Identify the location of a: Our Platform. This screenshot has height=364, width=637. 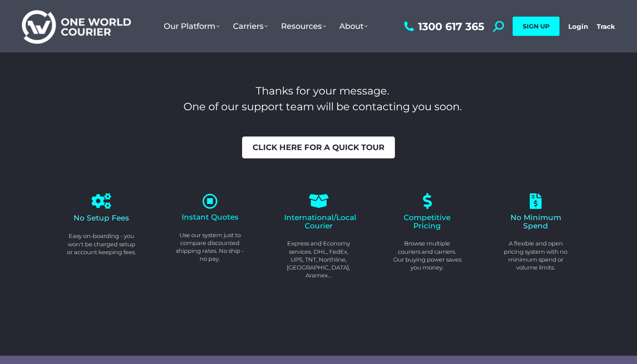
(192, 26).